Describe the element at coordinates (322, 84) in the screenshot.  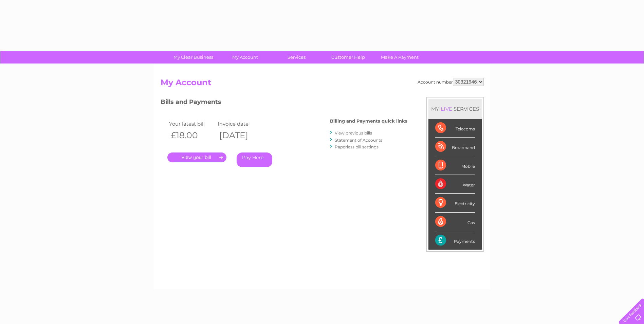
I see `h2: My Account` at that location.